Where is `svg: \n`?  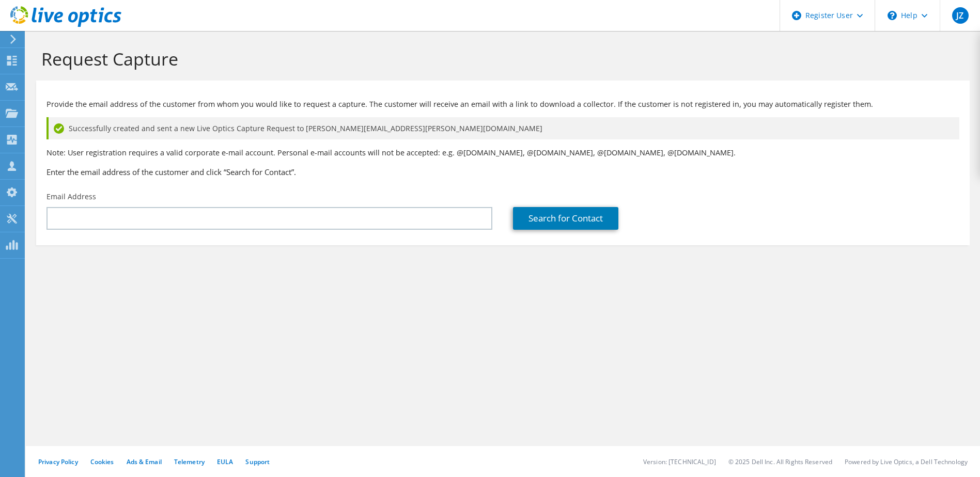 svg: \n is located at coordinates (892, 15).